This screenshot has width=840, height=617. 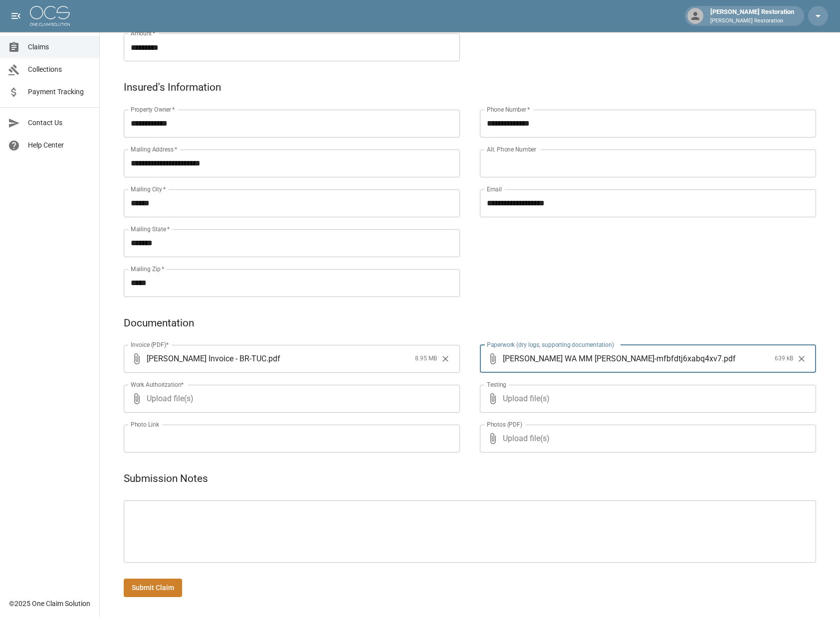 I want to click on span: Contact Us, so click(x=59, y=122).